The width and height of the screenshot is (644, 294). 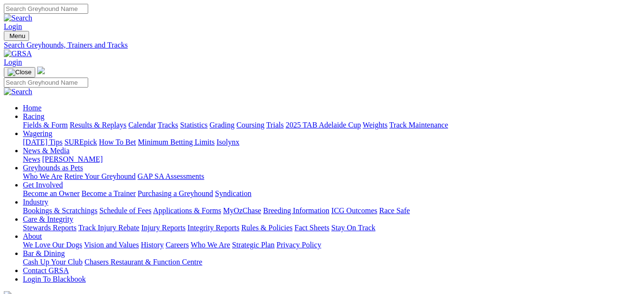 What do you see at coordinates (355, 211) in the screenshot?
I see `a: ICG Outcomes` at bounding box center [355, 211].